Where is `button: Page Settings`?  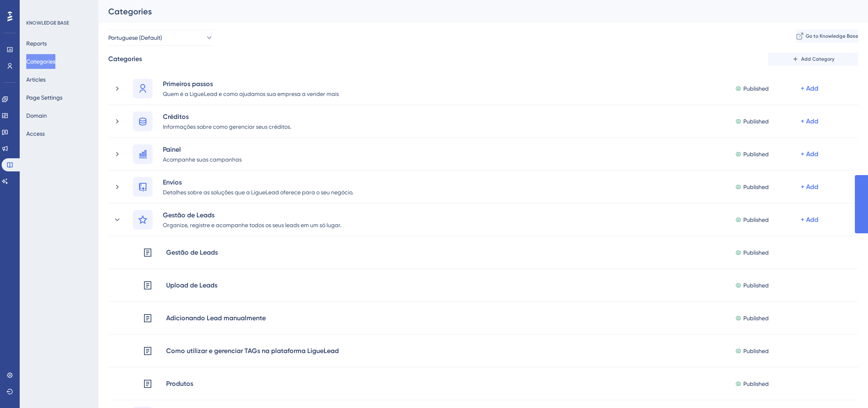 button: Page Settings is located at coordinates (44, 97).